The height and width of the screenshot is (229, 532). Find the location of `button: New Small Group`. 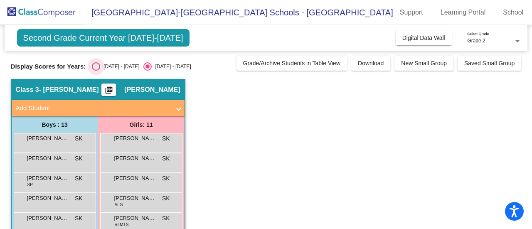

button: New Small Group is located at coordinates (424, 63).